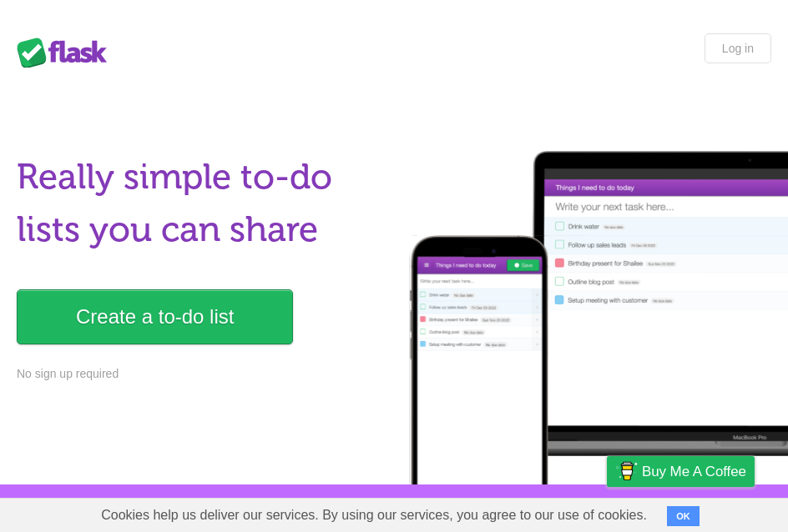  What do you see at coordinates (680, 471) in the screenshot?
I see `a: Buy me a coffee` at bounding box center [680, 471].